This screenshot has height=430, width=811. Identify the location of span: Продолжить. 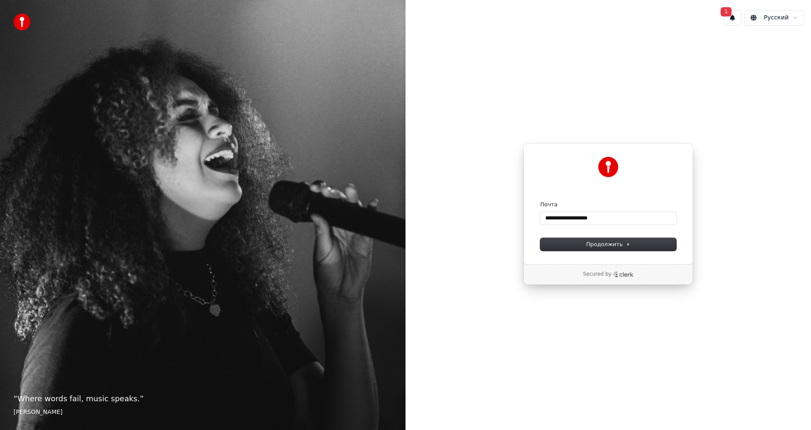
(608, 244).